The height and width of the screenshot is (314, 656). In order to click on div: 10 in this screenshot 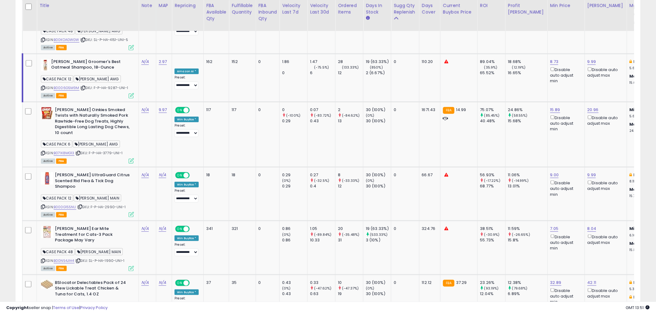, I will do `click(350, 282)`.